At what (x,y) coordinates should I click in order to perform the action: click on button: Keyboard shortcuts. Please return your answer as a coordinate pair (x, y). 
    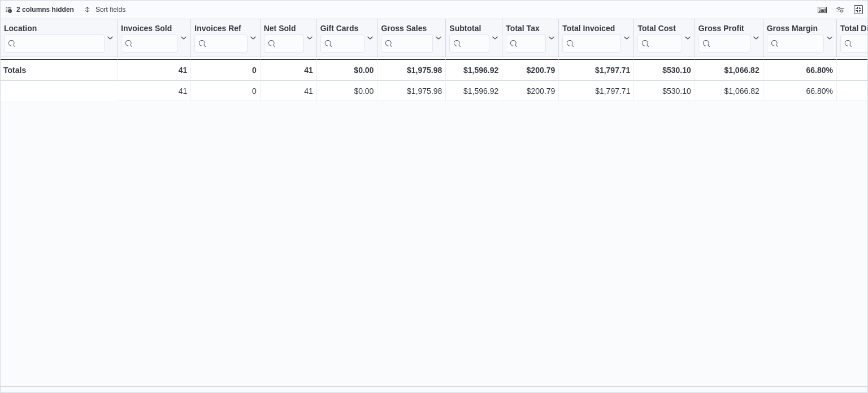
    Looking at the image, I should click on (822, 9).